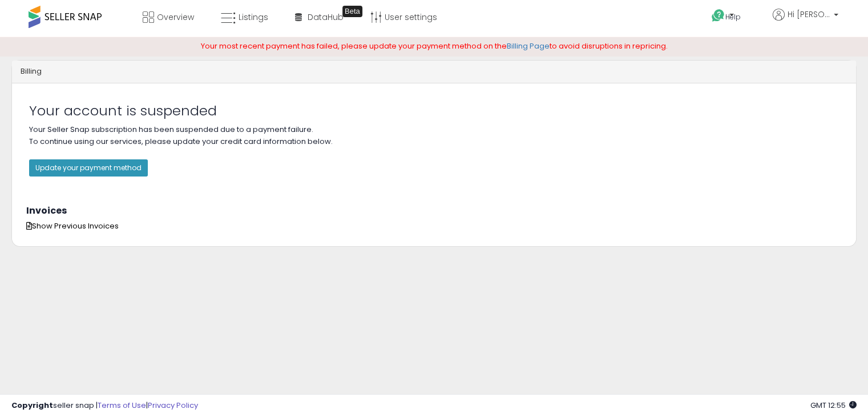  What do you see at coordinates (32, 405) in the screenshot?
I see `strong: Copyright` at bounding box center [32, 405].